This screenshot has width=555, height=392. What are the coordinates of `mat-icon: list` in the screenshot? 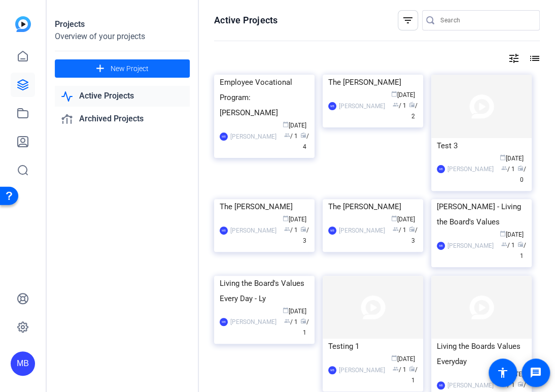 It's located at (534, 59).